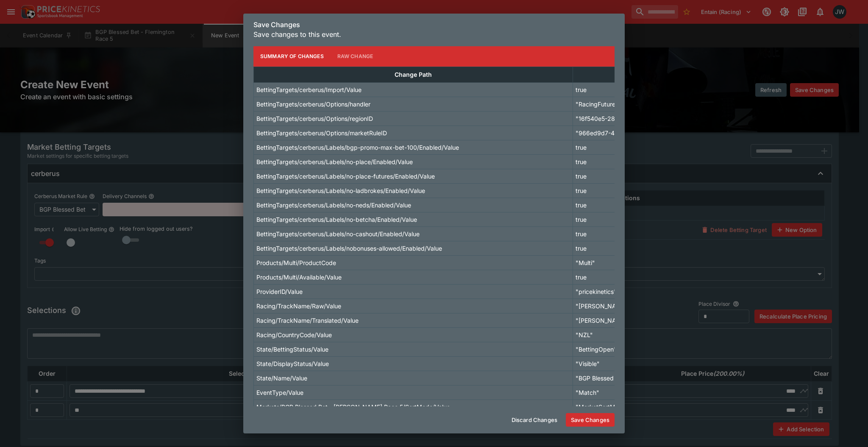  I want to click on p: BettingTargets/cerberus/Labels/no-place/Enabled/Value, so click(334, 161).